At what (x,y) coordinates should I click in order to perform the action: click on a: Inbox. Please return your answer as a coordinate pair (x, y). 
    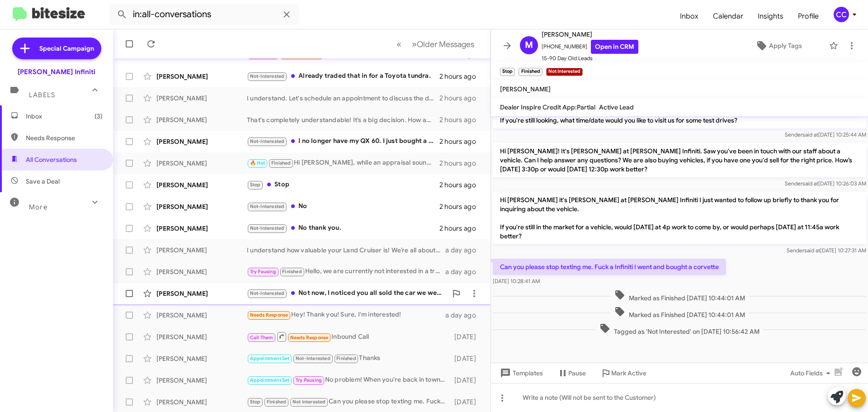
    Looking at the image, I should click on (689, 16).